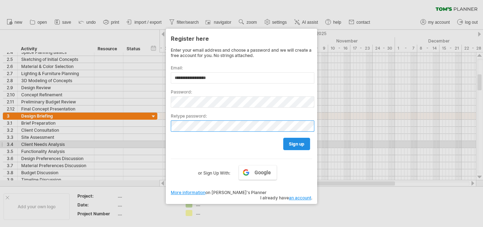 Image resolution: width=483 pixels, height=227 pixels. Describe the element at coordinates (241, 116) in the screenshot. I see `label: Retype password:` at that location.